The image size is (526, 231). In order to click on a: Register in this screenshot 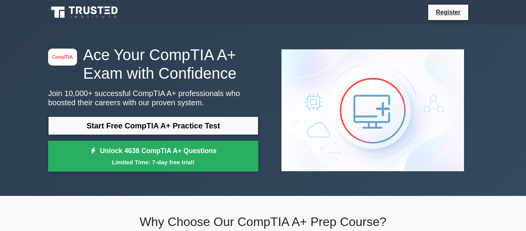, I will do `click(449, 12)`.